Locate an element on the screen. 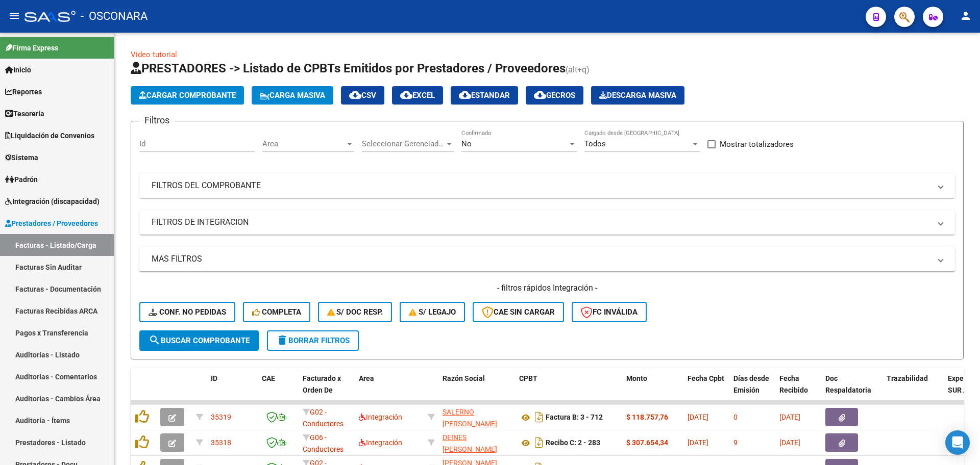 This screenshot has height=465, width=980. mat-expansion-panel-header: MAS FILTROS is located at coordinates (547, 259).